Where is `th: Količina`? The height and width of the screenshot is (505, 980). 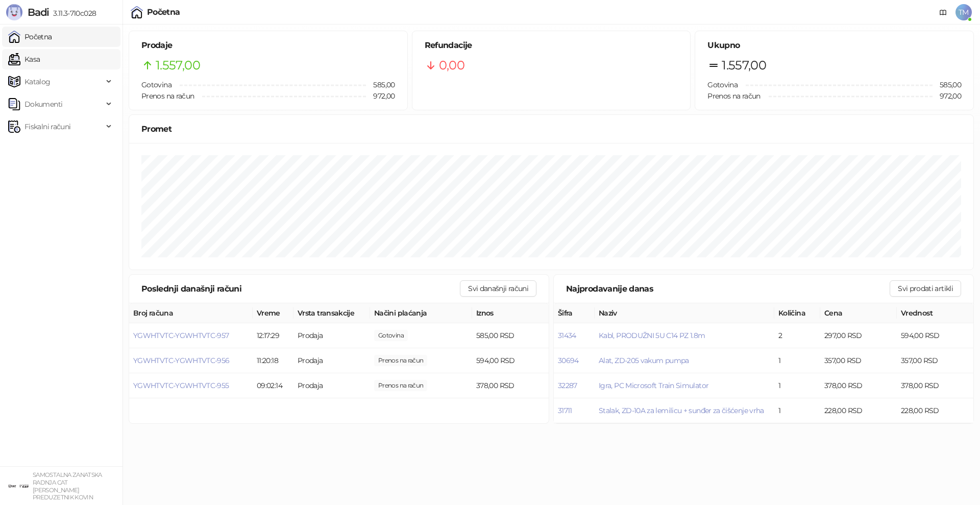
th: Količina is located at coordinates (797, 313).